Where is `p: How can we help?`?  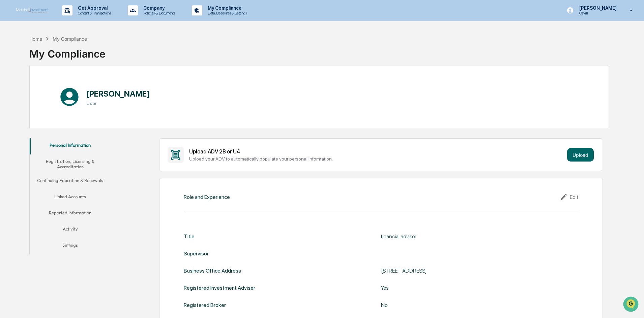
p: How can we help? is located at coordinates (65, 20).